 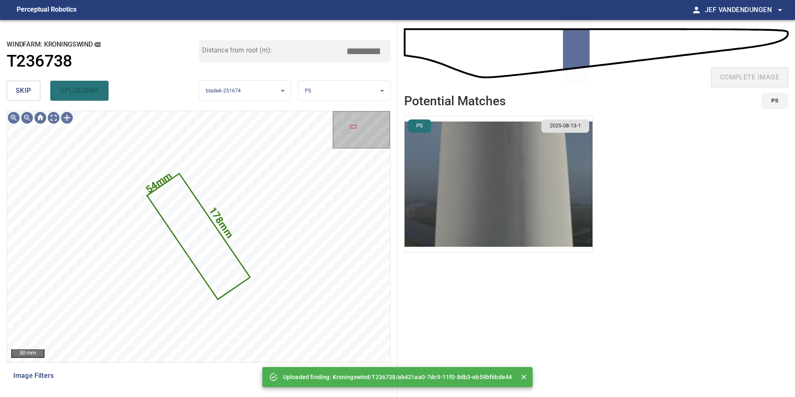 I want to click on div: Zoom in, so click(x=14, y=118).